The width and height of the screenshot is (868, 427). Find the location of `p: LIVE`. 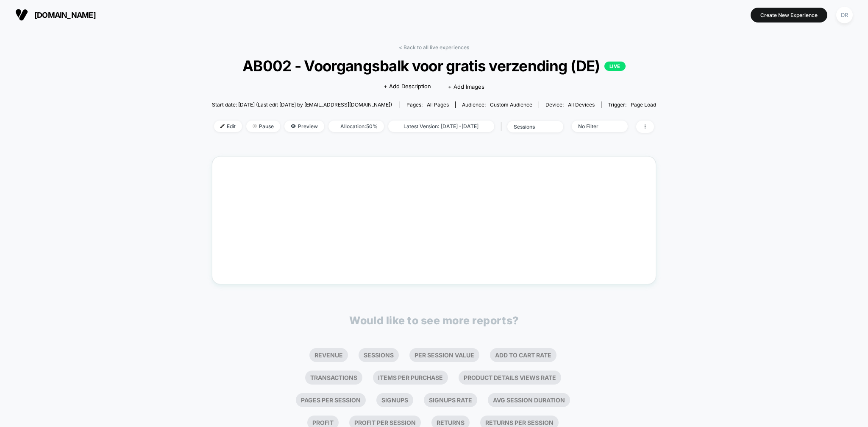

p: LIVE is located at coordinates (615, 66).